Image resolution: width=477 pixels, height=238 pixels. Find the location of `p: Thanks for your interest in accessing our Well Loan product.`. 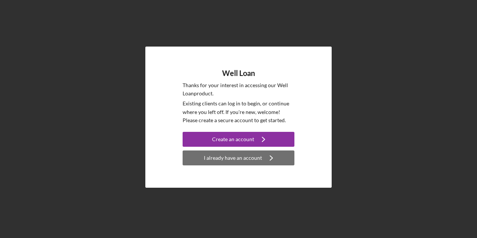

p: Thanks for your interest in accessing our Well Loan product. is located at coordinates (239, 90).